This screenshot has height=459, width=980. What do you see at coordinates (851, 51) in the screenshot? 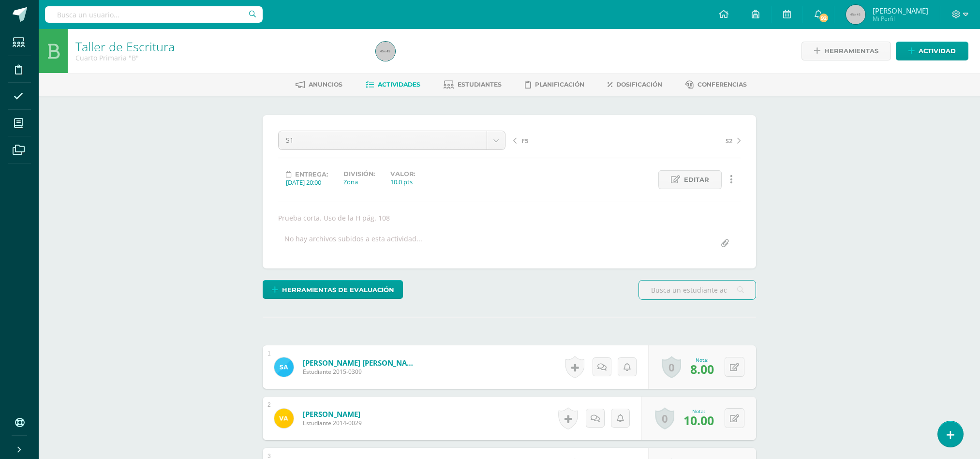
I see `span: Herramientas` at bounding box center [851, 51].